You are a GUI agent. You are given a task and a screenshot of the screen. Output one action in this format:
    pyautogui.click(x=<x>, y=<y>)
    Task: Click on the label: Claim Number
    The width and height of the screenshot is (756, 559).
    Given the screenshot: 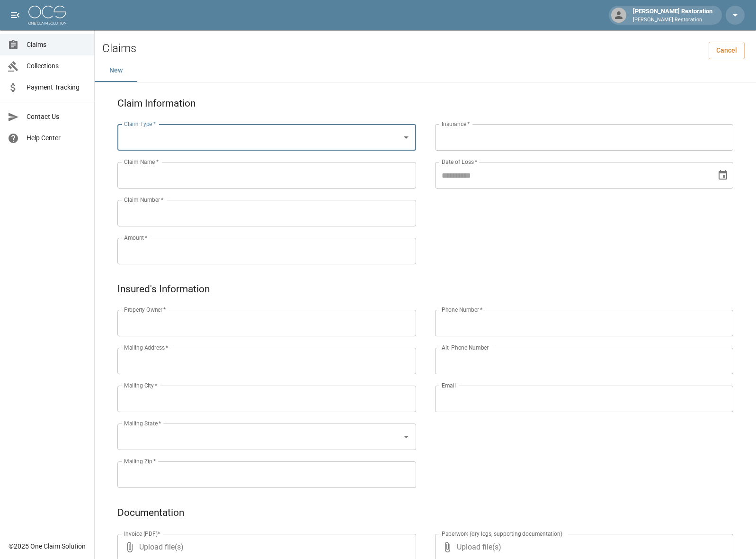 What is the action you would take?
    pyautogui.click(x=144, y=200)
    